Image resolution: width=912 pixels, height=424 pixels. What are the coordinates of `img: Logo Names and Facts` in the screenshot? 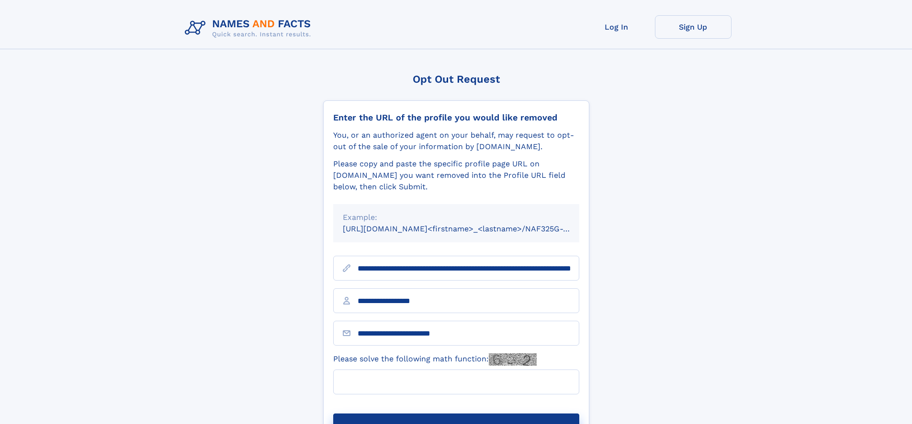 It's located at (250, 28).